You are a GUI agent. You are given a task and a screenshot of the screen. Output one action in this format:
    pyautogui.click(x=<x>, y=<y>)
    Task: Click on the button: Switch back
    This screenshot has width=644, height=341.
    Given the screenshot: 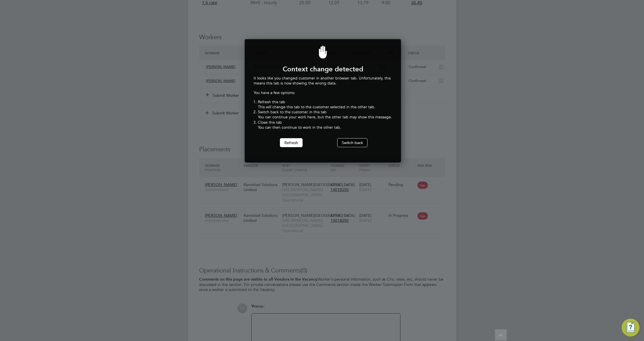 What is the action you would take?
    pyautogui.click(x=353, y=142)
    